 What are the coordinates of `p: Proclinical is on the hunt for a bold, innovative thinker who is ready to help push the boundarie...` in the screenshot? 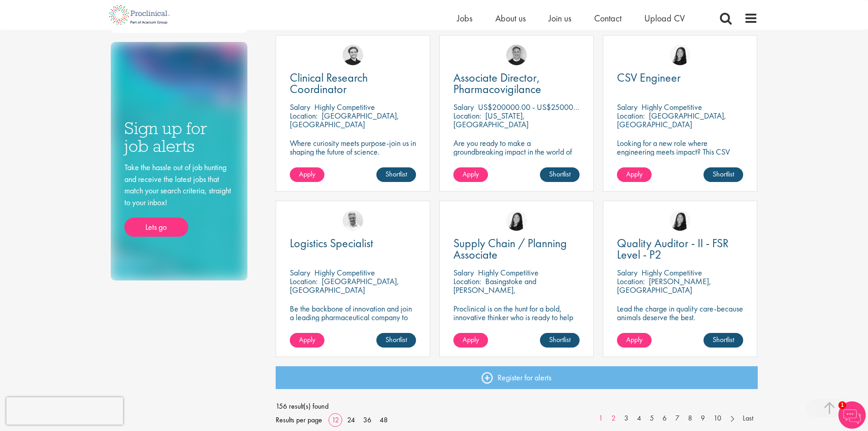 It's located at (517, 321).